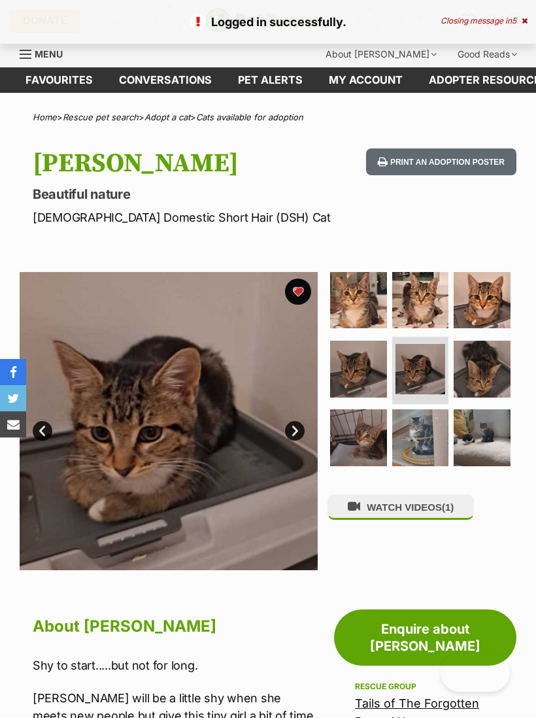 The width and height of the screenshot is (536, 718). What do you see at coordinates (43, 431) in the screenshot?
I see `a: Prev` at bounding box center [43, 431].